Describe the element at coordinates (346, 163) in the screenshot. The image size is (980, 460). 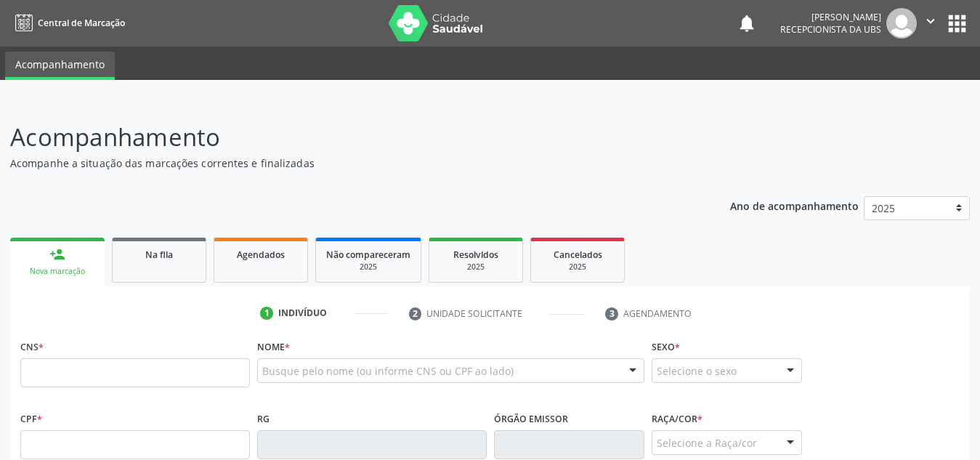
I see `p: Acompanhe a situação das marcações correntes e finalizadas` at that location.